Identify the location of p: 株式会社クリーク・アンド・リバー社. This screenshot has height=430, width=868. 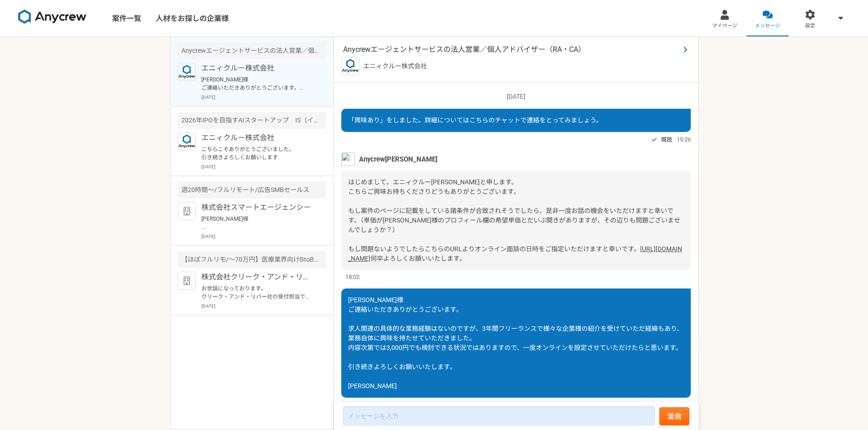
(257, 277).